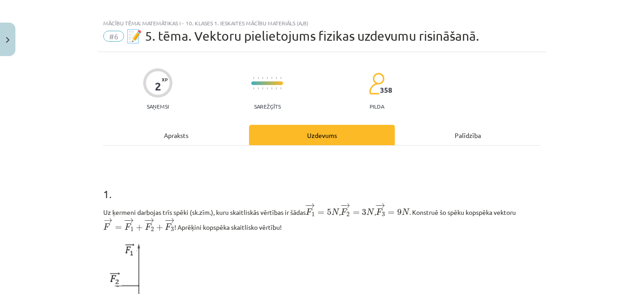 Image resolution: width=644 pixels, height=294 pixels. What do you see at coordinates (267, 106) in the screenshot?
I see `p: Sarežģīts` at bounding box center [267, 106].